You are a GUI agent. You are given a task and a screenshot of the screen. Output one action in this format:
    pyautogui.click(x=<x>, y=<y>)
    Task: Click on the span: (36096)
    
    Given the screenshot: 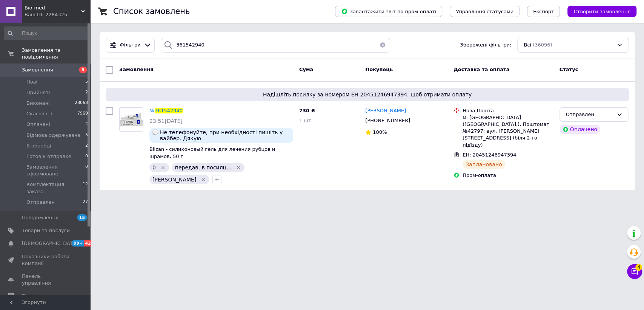 What is the action you would take?
    pyautogui.click(x=542, y=45)
    